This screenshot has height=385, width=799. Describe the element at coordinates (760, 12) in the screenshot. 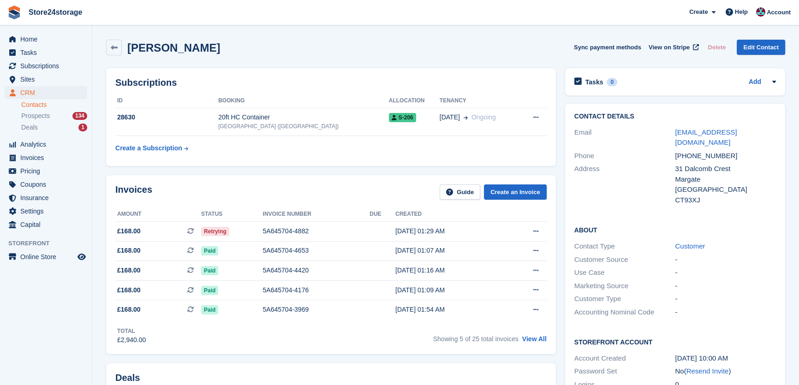

I see `img: George` at that location.